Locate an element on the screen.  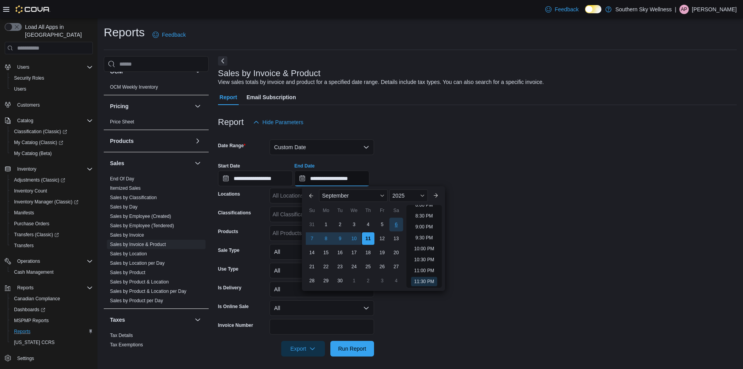
span: Inventory is located at coordinates (27, 169).